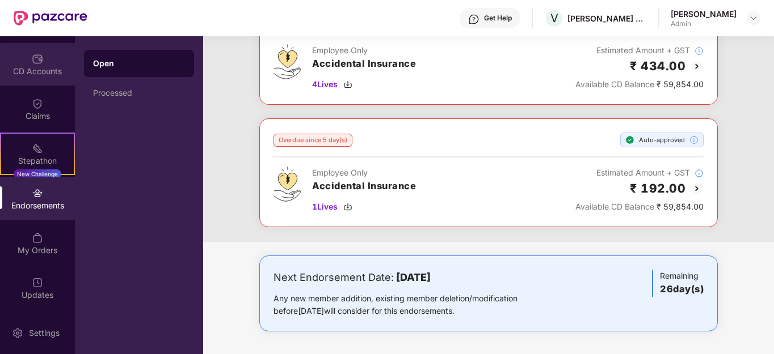 The image size is (774, 354). I want to click on div: Remaining, so click(677, 284).